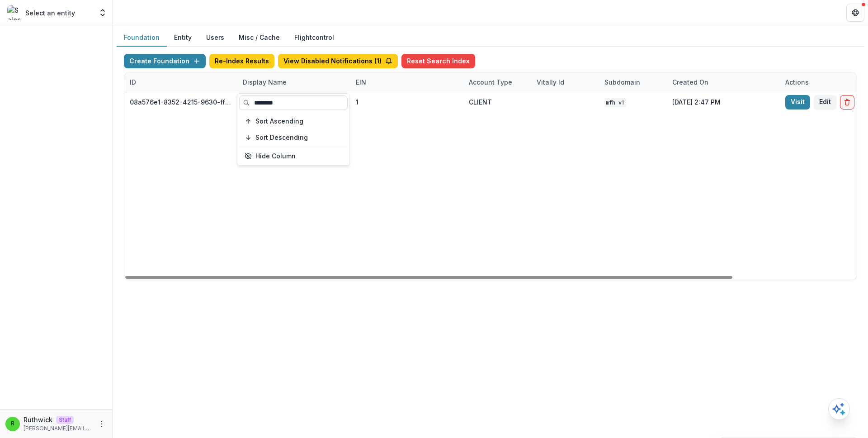 This screenshot has height=438, width=868. What do you see at coordinates (293, 138) in the screenshot?
I see `button: Sort Descending` at bounding box center [293, 138].